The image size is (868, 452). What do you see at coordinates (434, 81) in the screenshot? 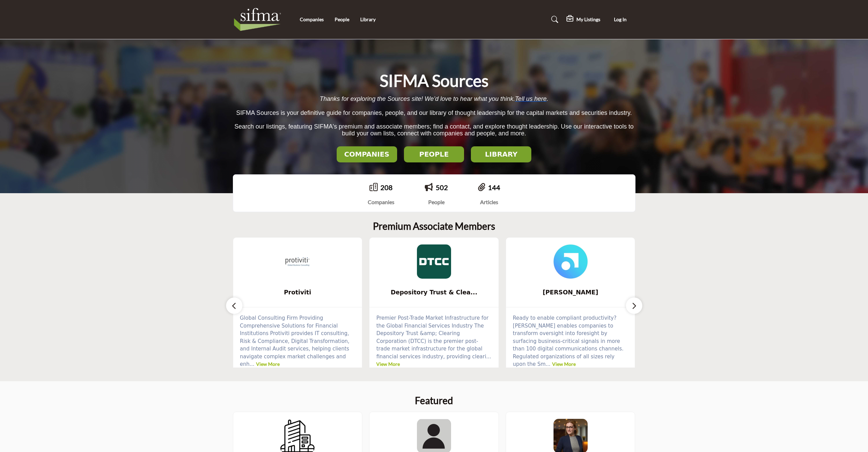
I see `h1: SIFMA Sources` at bounding box center [434, 81].